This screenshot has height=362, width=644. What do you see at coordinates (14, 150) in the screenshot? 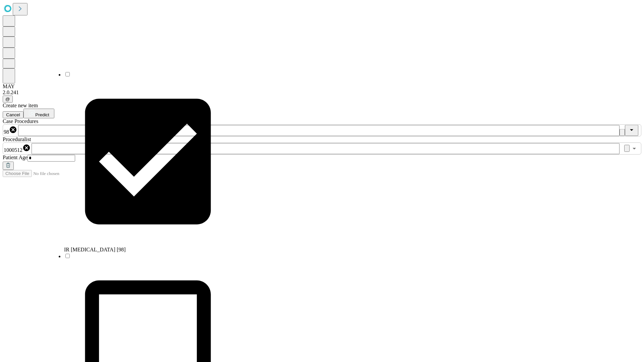
I see `span: 1000512` at bounding box center [14, 150].